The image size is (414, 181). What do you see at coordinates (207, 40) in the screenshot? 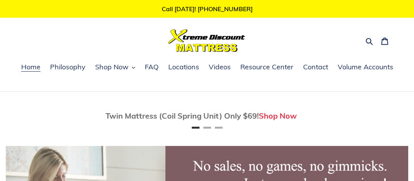
I see `img: Xtreme Discount Mattress` at bounding box center [207, 40].